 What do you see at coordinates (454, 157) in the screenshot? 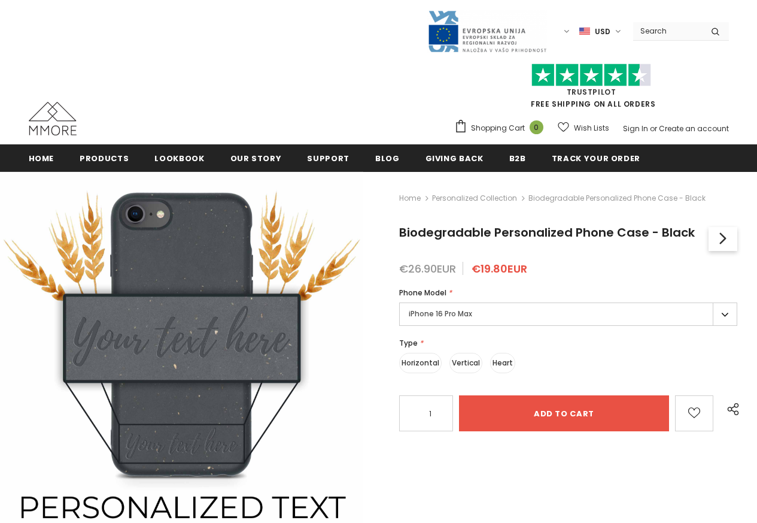
I see `a: Giving back` at bounding box center [454, 157].